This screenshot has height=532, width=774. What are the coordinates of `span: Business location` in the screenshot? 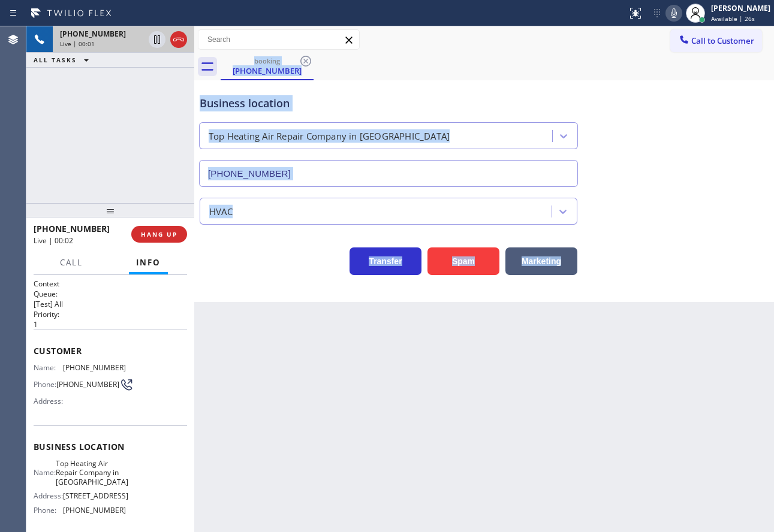 It's located at (110, 446).